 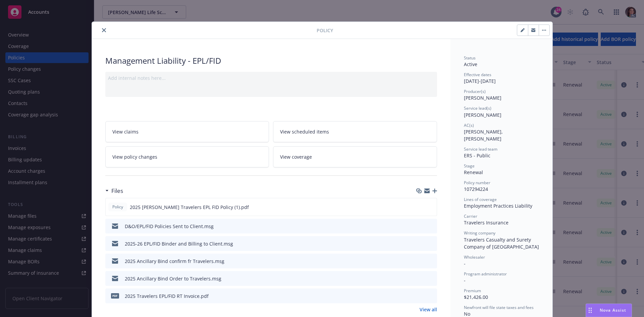 What do you see at coordinates (613, 310) in the screenshot?
I see `span: Nova Assist` at bounding box center [613, 310].